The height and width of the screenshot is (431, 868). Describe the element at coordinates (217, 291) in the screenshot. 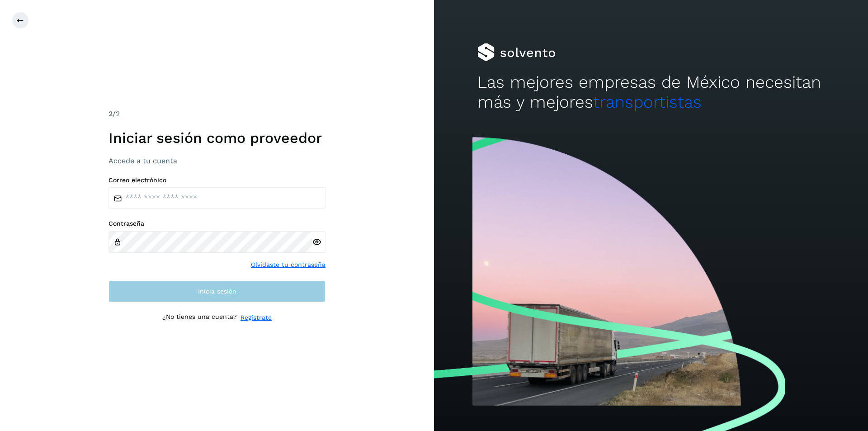

I see `span: Inicia sesión` at that location.